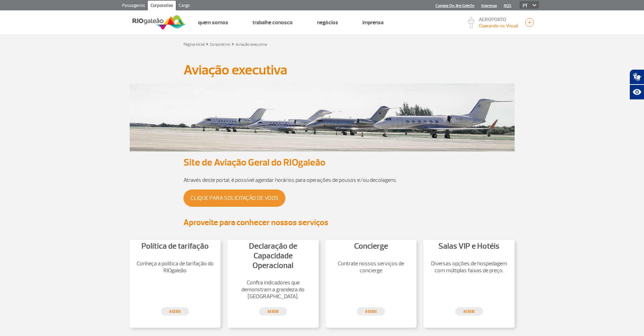  Describe the element at coordinates (175, 246) in the screenshot. I see `a: Política de tarifação` at that location.